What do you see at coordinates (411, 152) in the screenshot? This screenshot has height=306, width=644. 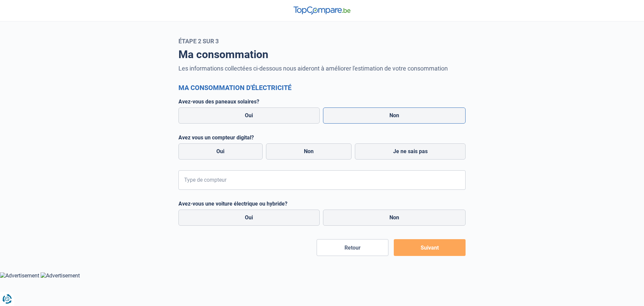 I see `label: Je ne sais pas` at bounding box center [411, 152].